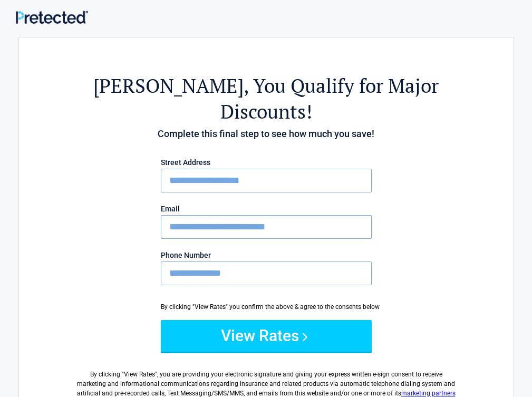  What do you see at coordinates (267, 255) in the screenshot?
I see `label: Phone Number` at bounding box center [267, 255].